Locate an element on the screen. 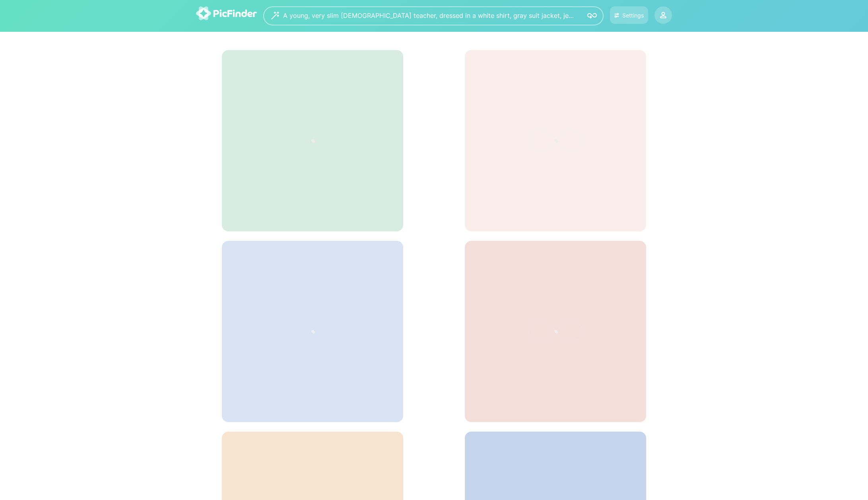 Image resolution: width=868 pixels, height=500 pixels. img: icon-settings.svg is located at coordinates (617, 15).